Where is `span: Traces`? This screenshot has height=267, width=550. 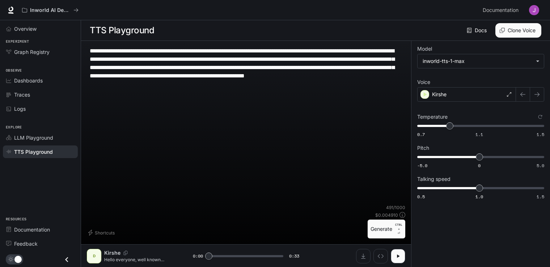
span: Traces is located at coordinates (22, 94).